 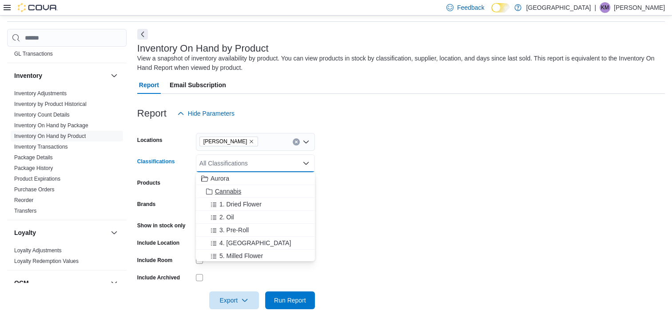 What do you see at coordinates (306, 142) in the screenshot?
I see `button: Open list of options` at bounding box center [306, 142].